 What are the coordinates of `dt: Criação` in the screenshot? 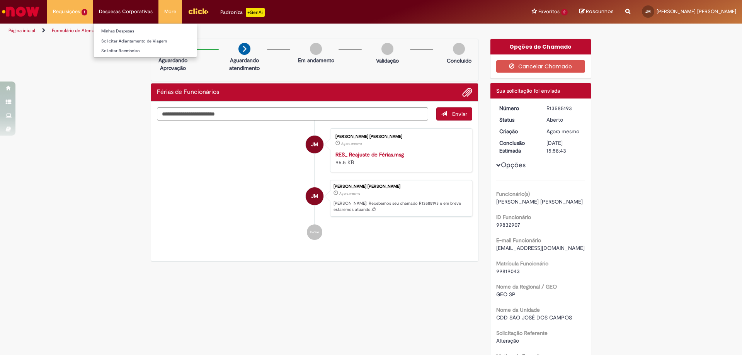 It's located at (517, 131).